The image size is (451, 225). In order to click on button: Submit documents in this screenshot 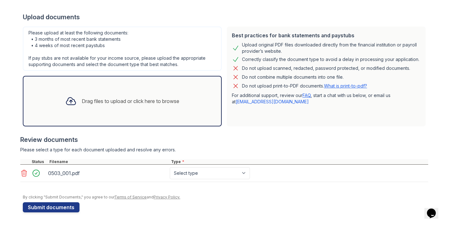, I will do `click(51, 208)`.